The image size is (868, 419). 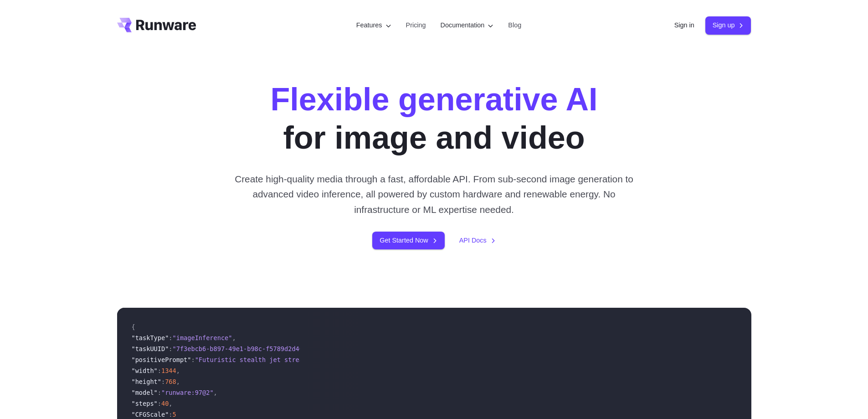 I want to click on span: 1344, so click(x=168, y=371).